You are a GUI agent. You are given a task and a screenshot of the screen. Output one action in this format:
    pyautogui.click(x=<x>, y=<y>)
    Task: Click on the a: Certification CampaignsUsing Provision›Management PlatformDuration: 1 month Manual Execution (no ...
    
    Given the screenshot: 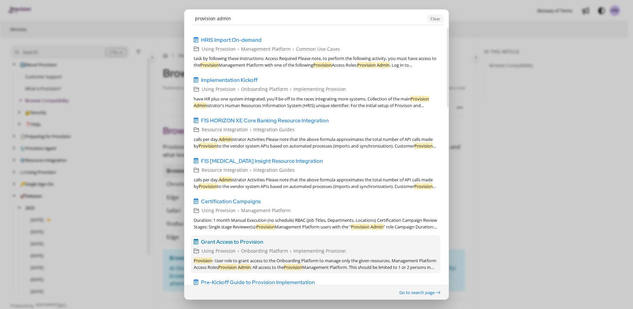 What is the action you would take?
    pyautogui.click(x=316, y=214)
    